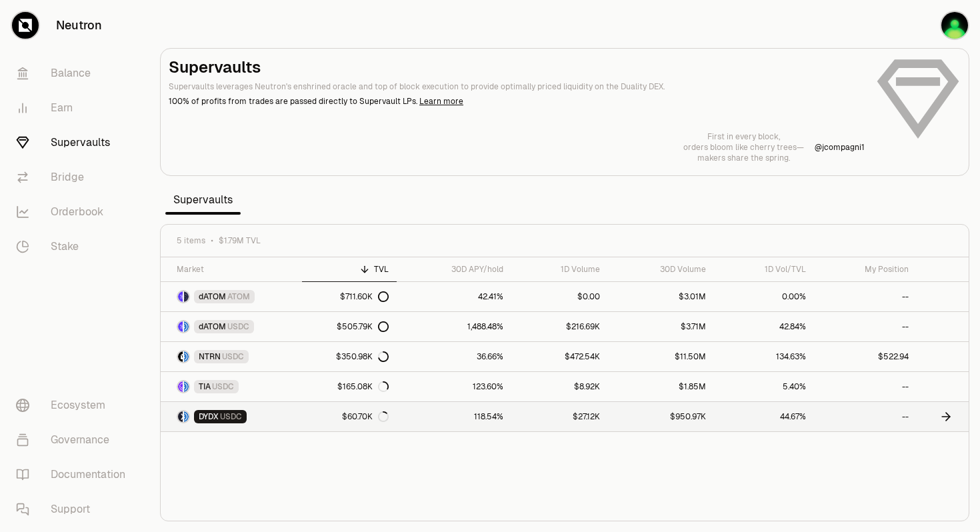  Describe the element at coordinates (349, 417) in the screenshot. I see `a: $60.70K` at that location.